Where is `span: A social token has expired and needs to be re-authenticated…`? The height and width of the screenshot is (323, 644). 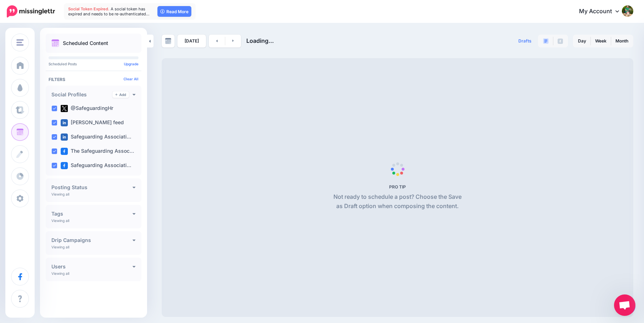
span: A social token has expired and needs to be re-authenticated… is located at coordinates (109, 11).